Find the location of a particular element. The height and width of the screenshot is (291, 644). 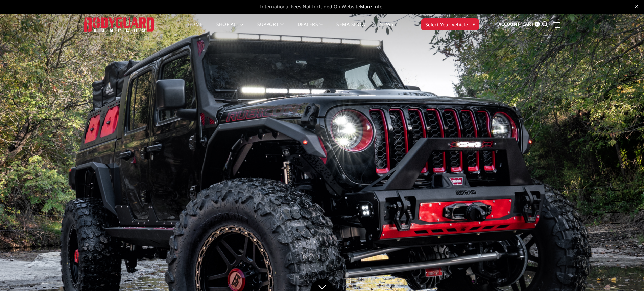

button: 2 of 5 is located at coordinates (616, 186).